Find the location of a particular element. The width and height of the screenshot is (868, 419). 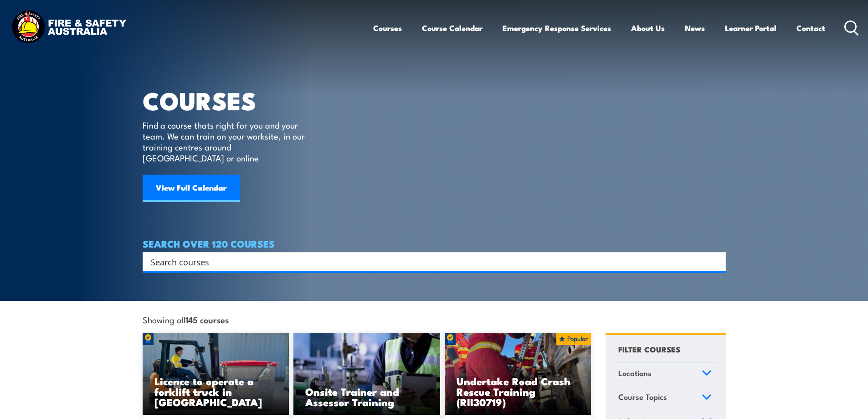

form: Search form is located at coordinates (430, 262).